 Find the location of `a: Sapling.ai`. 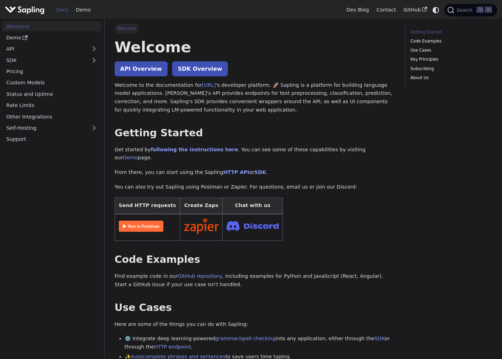

a: Sapling.ai is located at coordinates (26, 10).